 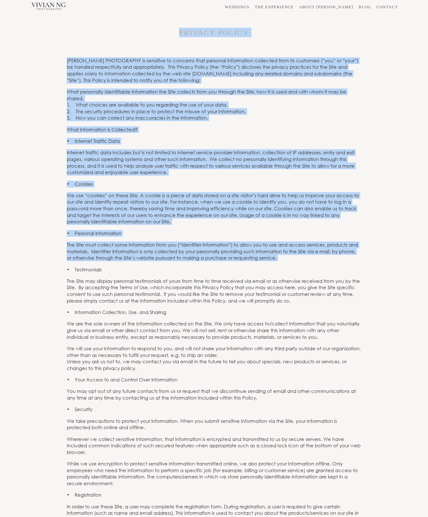 What do you see at coordinates (274, 7) in the screenshot?
I see `a: THE EXPERIENCE` at bounding box center [274, 7].